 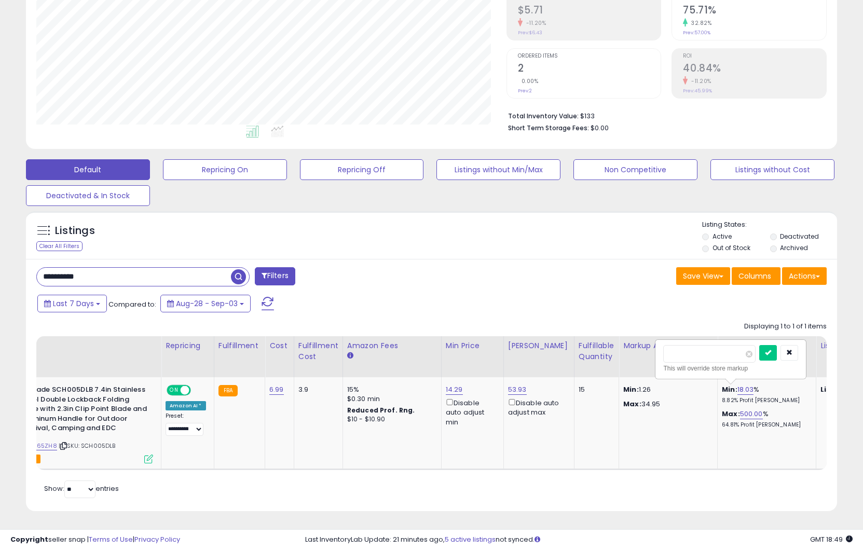 What do you see at coordinates (186, 406) in the screenshot?
I see `div: Amazon AI *` at bounding box center [186, 406].